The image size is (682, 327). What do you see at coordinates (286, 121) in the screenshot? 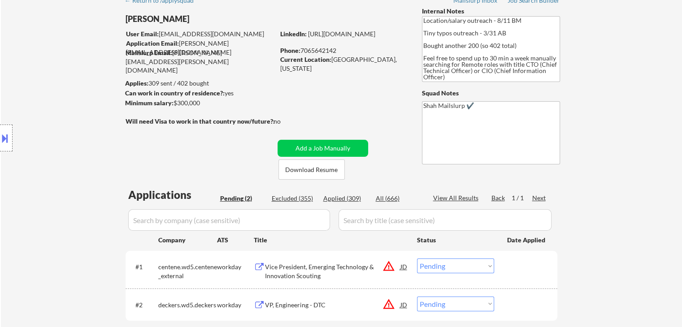
I see `div: no` at bounding box center [286, 121].